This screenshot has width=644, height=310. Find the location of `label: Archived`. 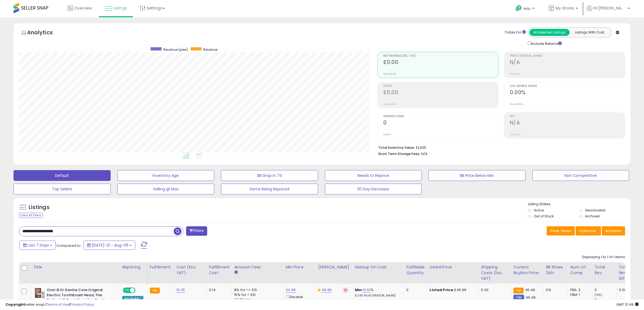

label: Archived is located at coordinates (592, 216).